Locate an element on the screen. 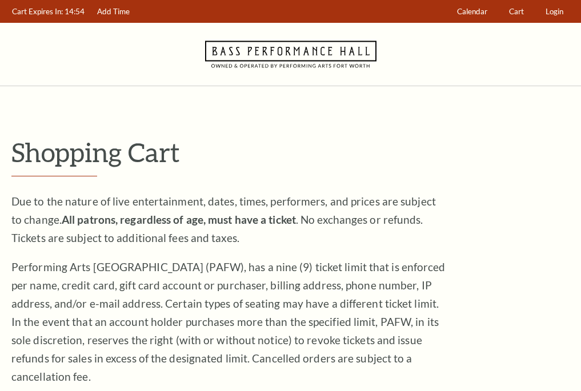  a: Login is located at coordinates (555, 11).